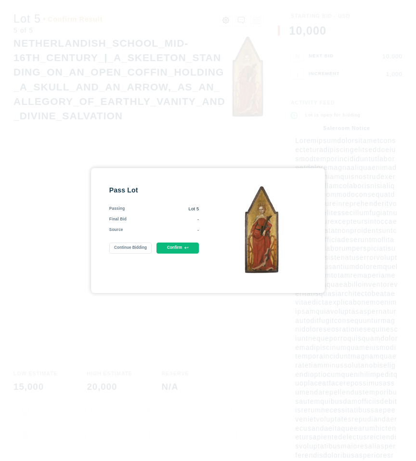  I want to click on button: Continue Bidding, so click(131, 248).